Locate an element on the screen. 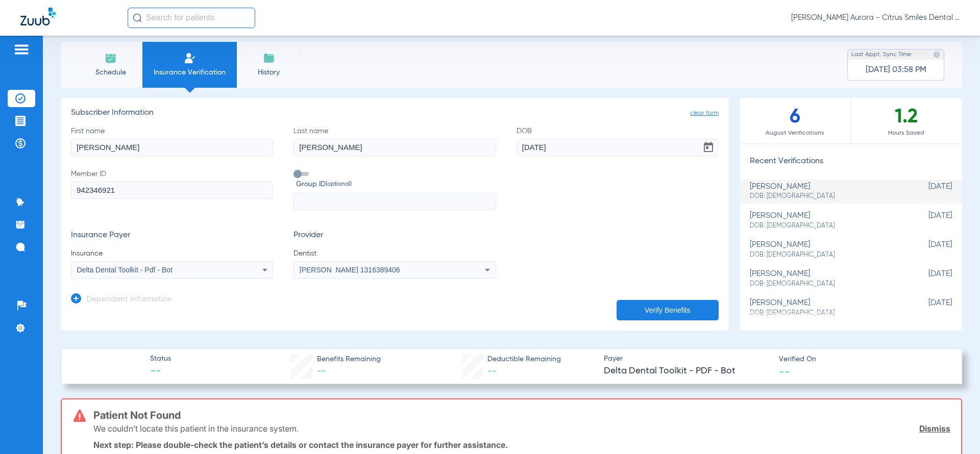 The width and height of the screenshot is (980, 454). label: First name is located at coordinates (172, 141).